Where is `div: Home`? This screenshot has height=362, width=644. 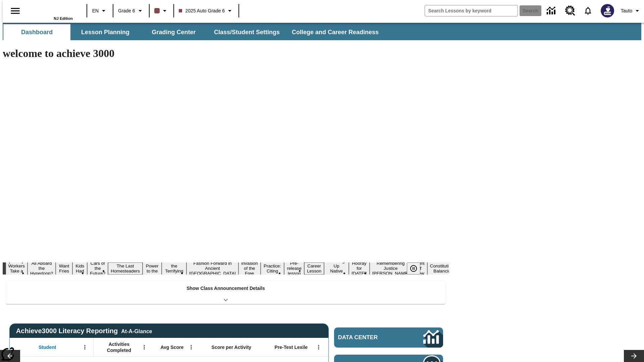 div: Home is located at coordinates (51, 11).